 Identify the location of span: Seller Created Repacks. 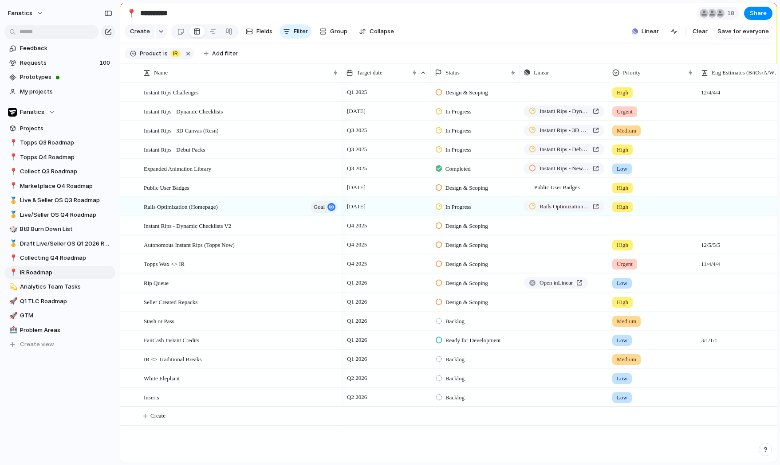
(170, 302).